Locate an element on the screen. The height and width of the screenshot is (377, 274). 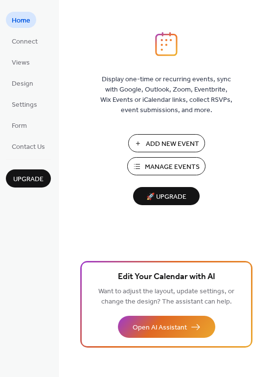
a: Contact Us is located at coordinates (28, 146).